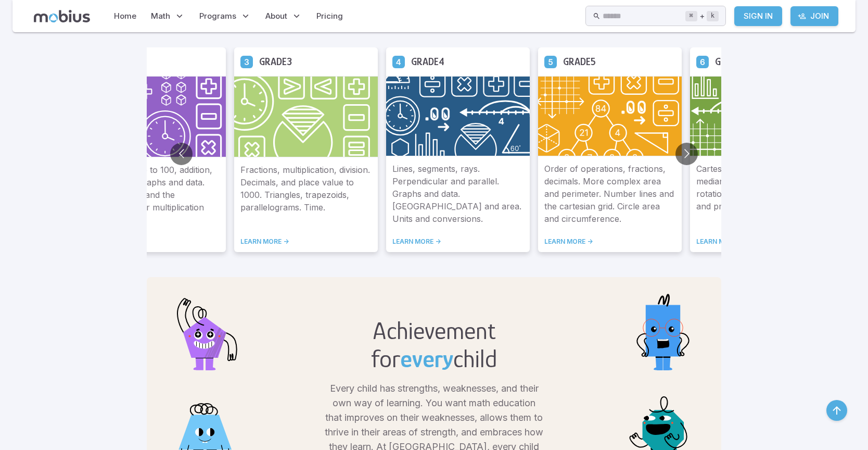  Describe the element at coordinates (154, 194) in the screenshot. I see `p: Place value up to 100, addition, subtraction, graphs and data. Skip counting and the foundations ...` at that location.